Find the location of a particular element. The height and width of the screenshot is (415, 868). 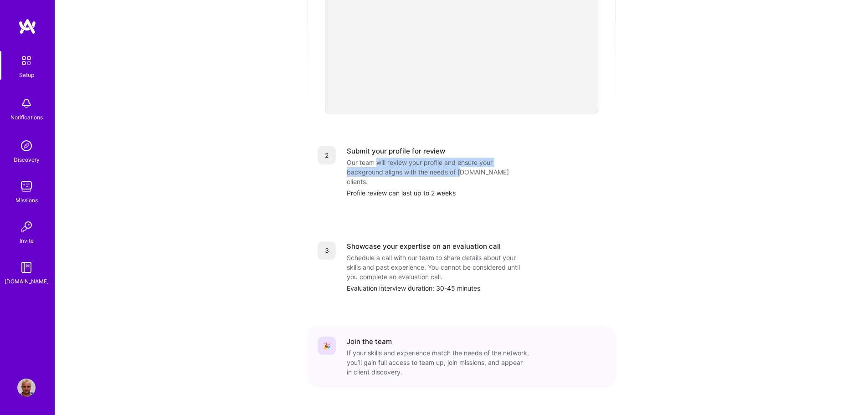

div: Notifications is located at coordinates (26, 117).